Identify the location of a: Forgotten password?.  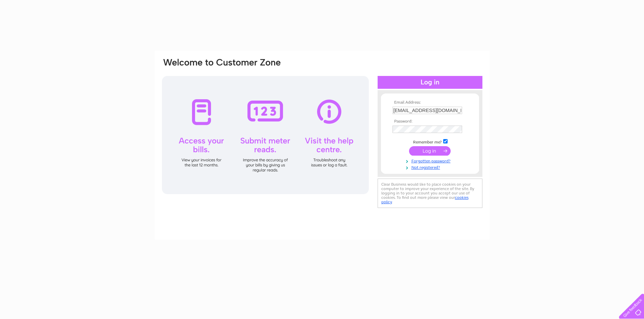
(431, 160).